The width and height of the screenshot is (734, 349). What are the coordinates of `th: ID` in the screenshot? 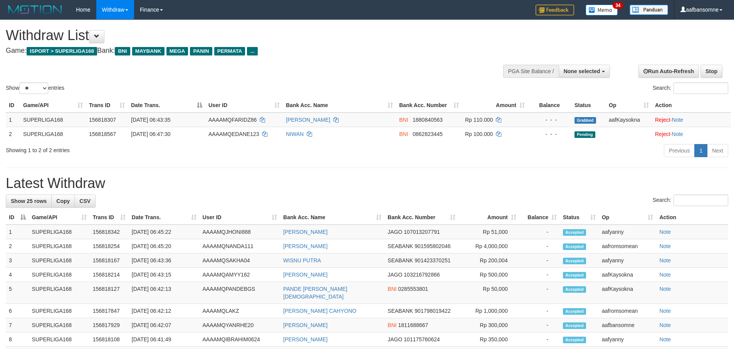 It's located at (13, 105).